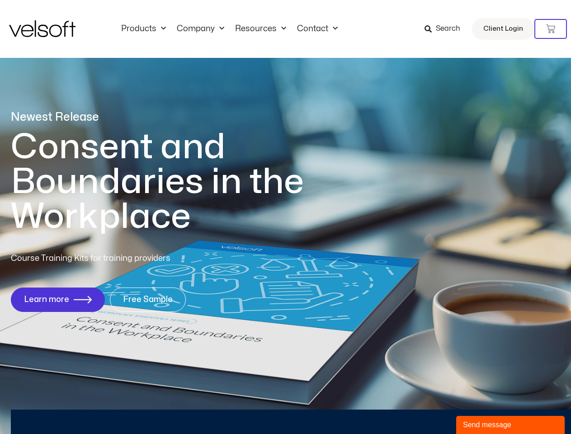 This screenshot has width=571, height=434. What do you see at coordinates (260, 29) in the screenshot?
I see `a: ResourcesMenu Toggle` at bounding box center [260, 29].